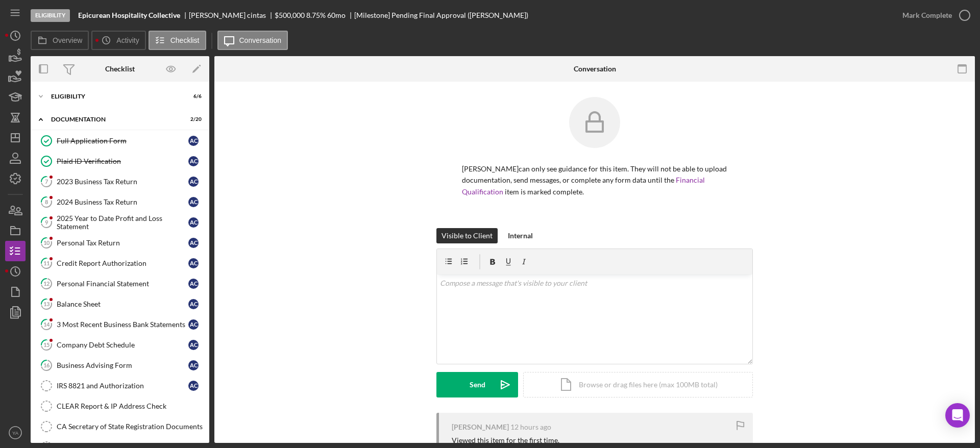  Describe the element at coordinates (927, 15) in the screenshot. I see `div: Mark Complete` at that location.